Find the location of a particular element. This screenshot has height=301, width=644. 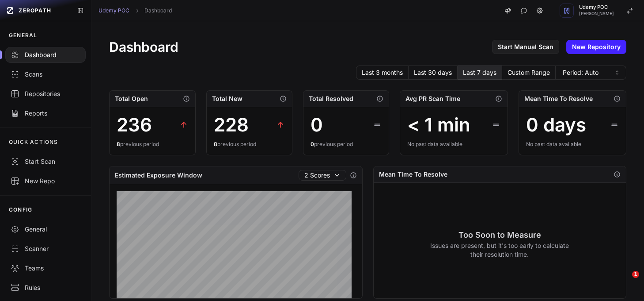

button: Last 7 days is located at coordinates (479, 72).